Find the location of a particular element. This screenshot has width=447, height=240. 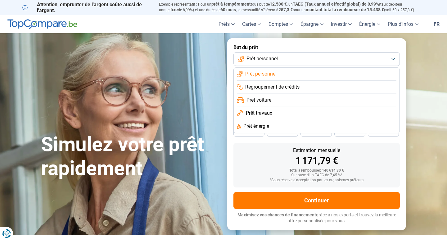

span: Maximisez vos chances de financement is located at coordinates (277, 215).